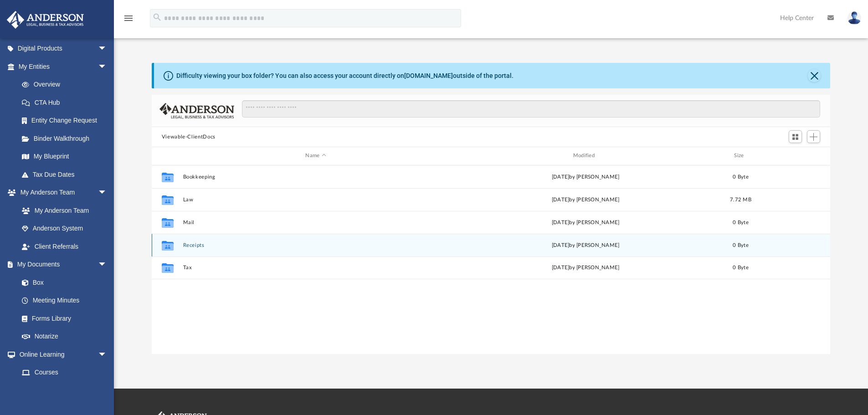 The width and height of the screenshot is (868, 415). What do you see at coordinates (62, 319) in the screenshot?
I see `a: Forms Library` at bounding box center [62, 319].